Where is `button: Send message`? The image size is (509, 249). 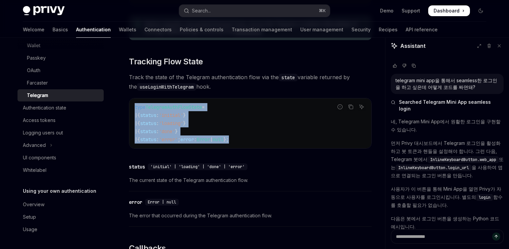
button: Send message is located at coordinates (496, 236).